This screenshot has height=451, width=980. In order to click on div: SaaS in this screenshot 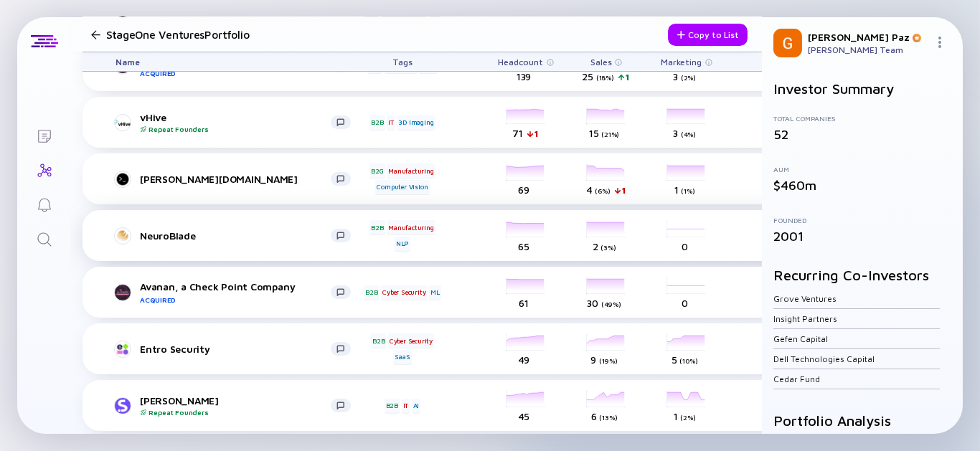, I will do `click(402, 358)`.